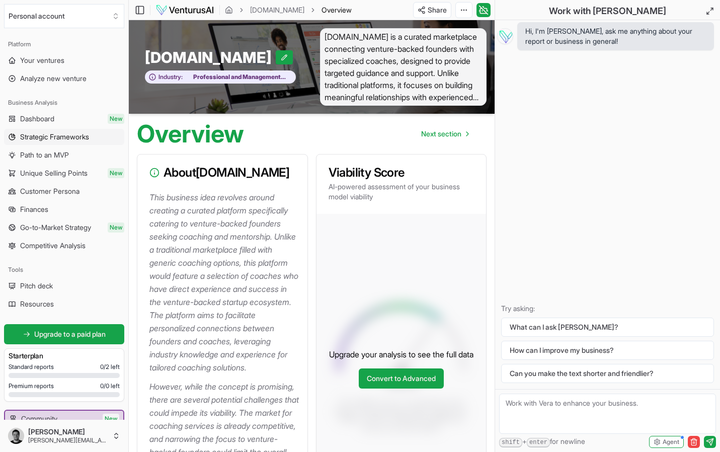 This screenshot has width=720, height=452. I want to click on p: Try asking:, so click(607, 308).